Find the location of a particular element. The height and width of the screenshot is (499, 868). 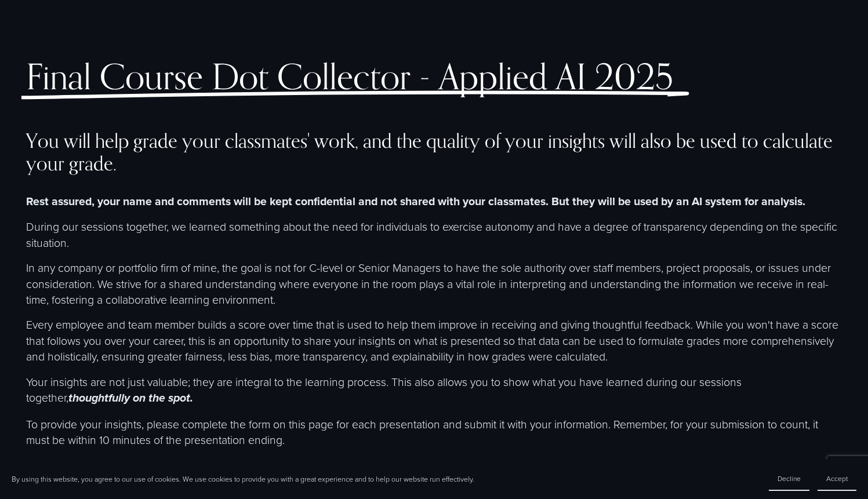

p: By using this website, you agree to our use of cookies. We use cookies to provide you with a grea... is located at coordinates (243, 479).